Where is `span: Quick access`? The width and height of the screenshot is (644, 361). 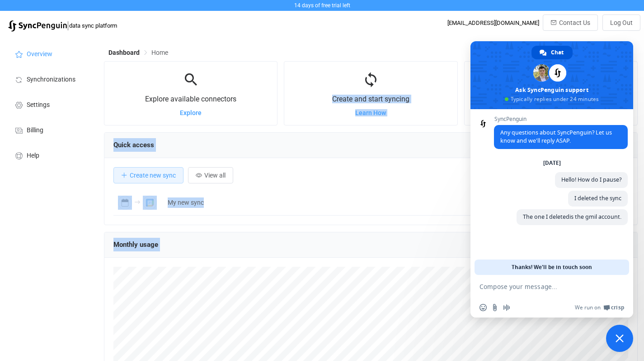 span: Quick access is located at coordinates (134, 145).